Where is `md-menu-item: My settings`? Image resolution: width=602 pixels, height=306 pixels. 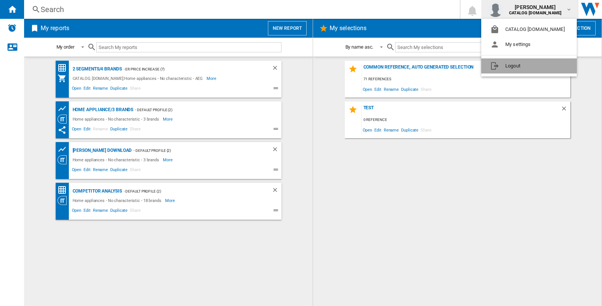
md-menu-item: My settings is located at coordinates (529, 44).